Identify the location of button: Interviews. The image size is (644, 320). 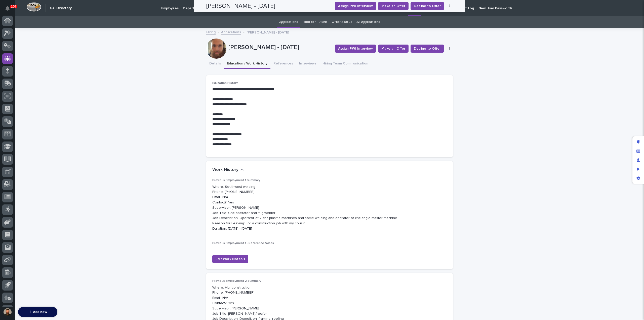
(308, 64).